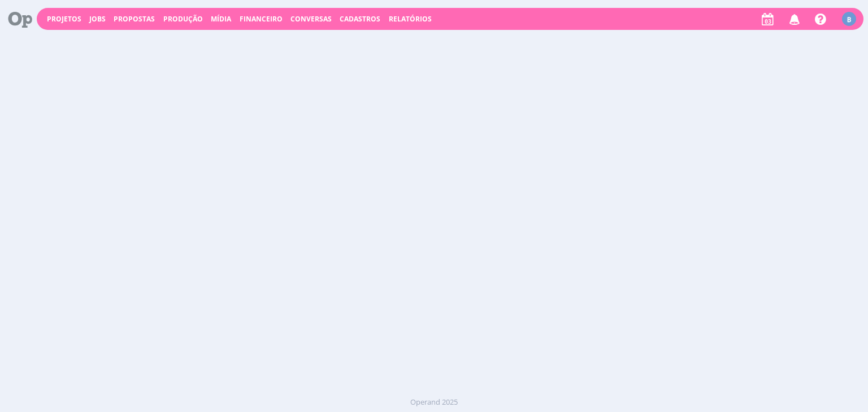 The width and height of the screenshot is (868, 412). Describe the element at coordinates (360, 18) in the screenshot. I see `span: Cadastros` at that location.